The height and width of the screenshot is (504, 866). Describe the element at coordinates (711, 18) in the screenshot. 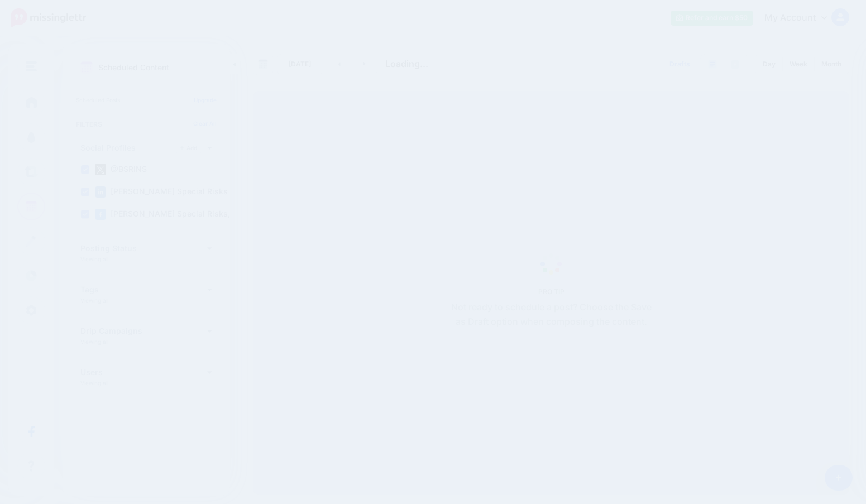

I see `a: Refer and earn $50` at that location.